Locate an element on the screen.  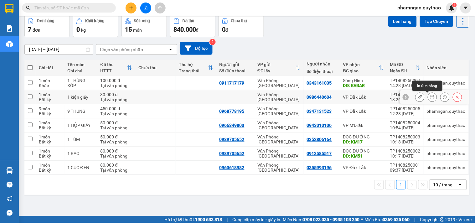
button: plus is located at coordinates (131, 8).